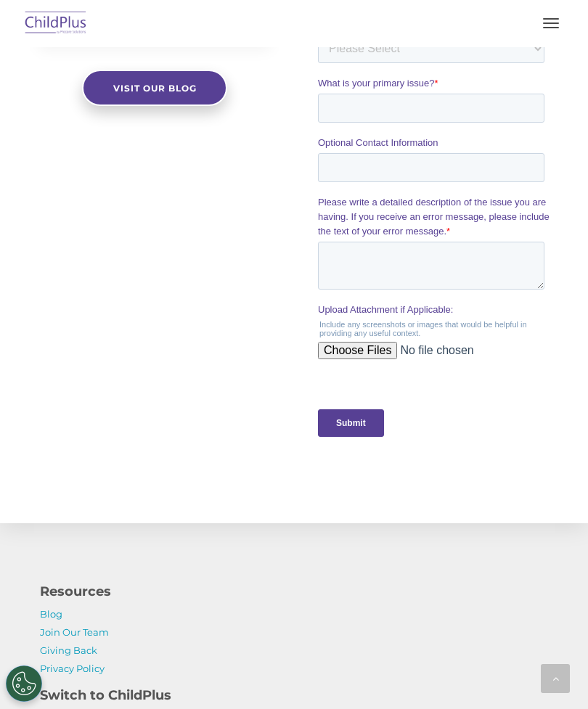 The height and width of the screenshot is (709, 588). Describe the element at coordinates (154, 88) in the screenshot. I see `a: Visit our blog` at that location.